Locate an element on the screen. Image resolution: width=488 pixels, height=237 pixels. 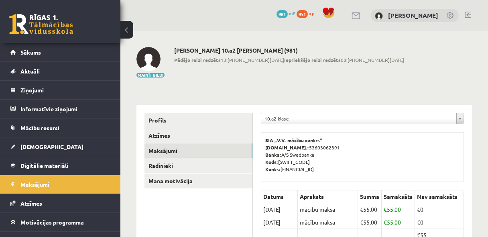
a: Mana motivācija is located at coordinates (198, 181).